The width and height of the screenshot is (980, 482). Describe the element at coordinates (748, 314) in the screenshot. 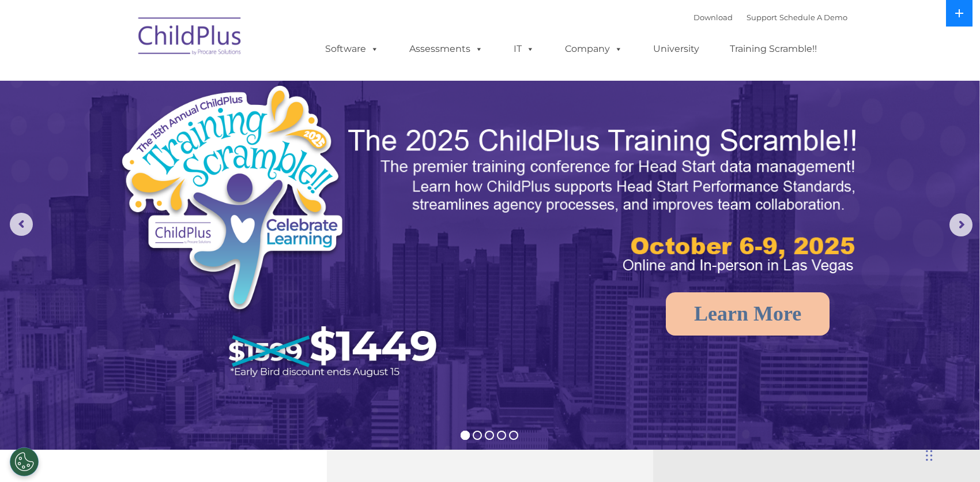

I see `a: Learn More` at that location.